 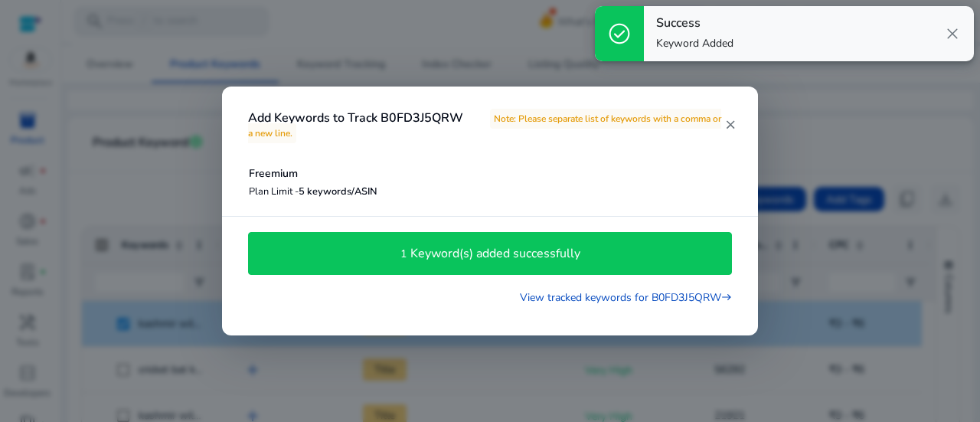 I want to click on h4: Keyword(s) added successfully, so click(x=496, y=253).